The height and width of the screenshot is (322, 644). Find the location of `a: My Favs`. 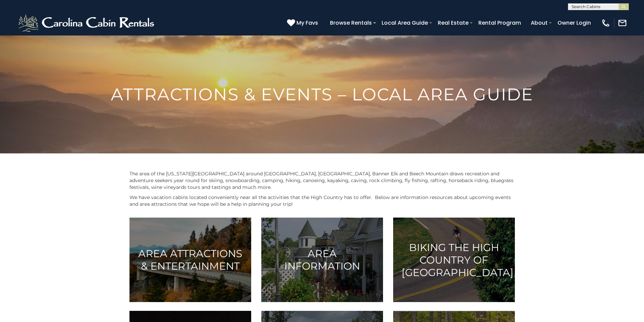

a: My Favs is located at coordinates (303, 23).